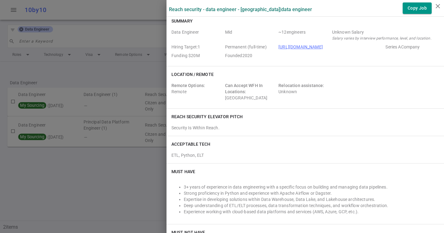 The width and height of the screenshot is (444, 233). What do you see at coordinates (417, 8) in the screenshot?
I see `button: Copy Job` at bounding box center [417, 8].